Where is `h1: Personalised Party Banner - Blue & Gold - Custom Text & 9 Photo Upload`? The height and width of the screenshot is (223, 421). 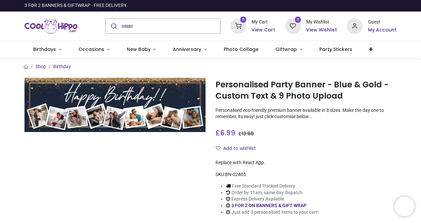 h1: Personalised Party Banner - Blue & Gold - Custom Text & 9 Photo Upload is located at coordinates (306, 90).